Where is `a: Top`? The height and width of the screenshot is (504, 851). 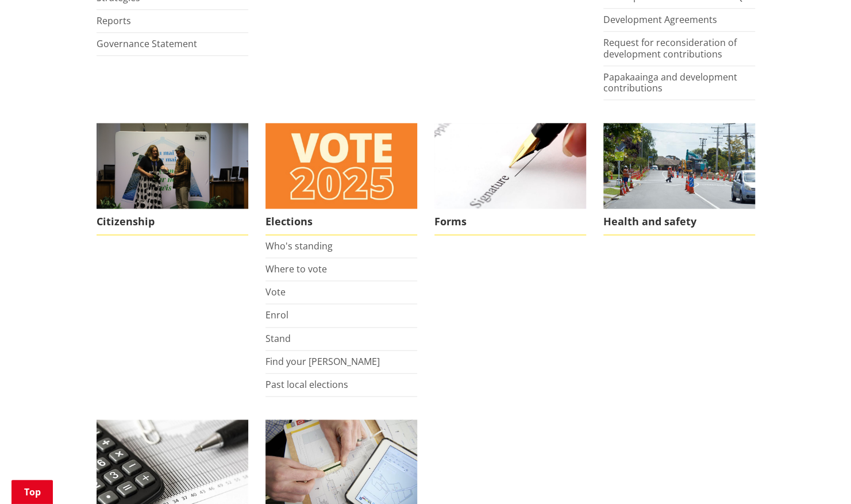
a: Top is located at coordinates (32, 492).